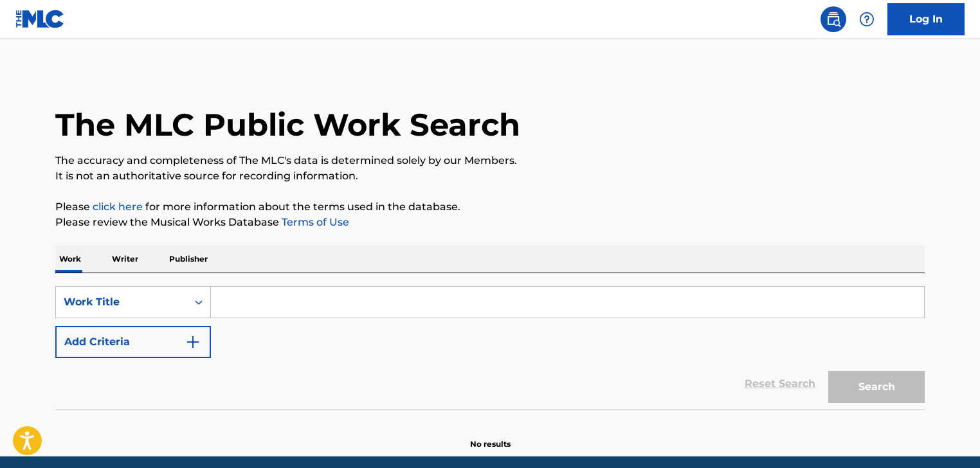 The image size is (980, 468). Describe the element at coordinates (287, 125) in the screenshot. I see `h1: The MLC Public Work Search` at that location.